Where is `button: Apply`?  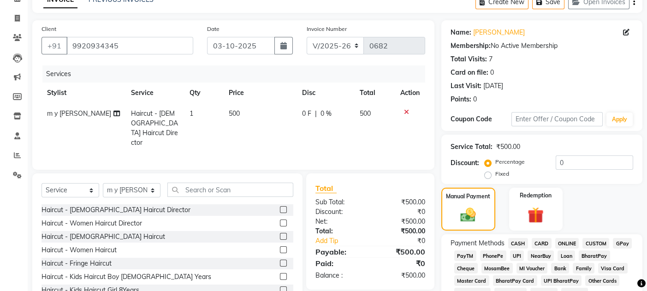
button: Apply is located at coordinates (619, 119).